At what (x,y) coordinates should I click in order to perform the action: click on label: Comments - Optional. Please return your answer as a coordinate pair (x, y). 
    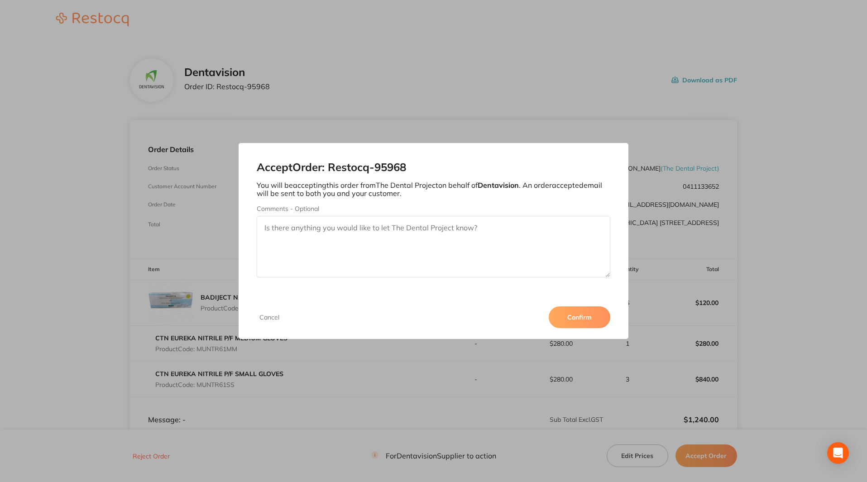
    Looking at the image, I should click on (434, 209).